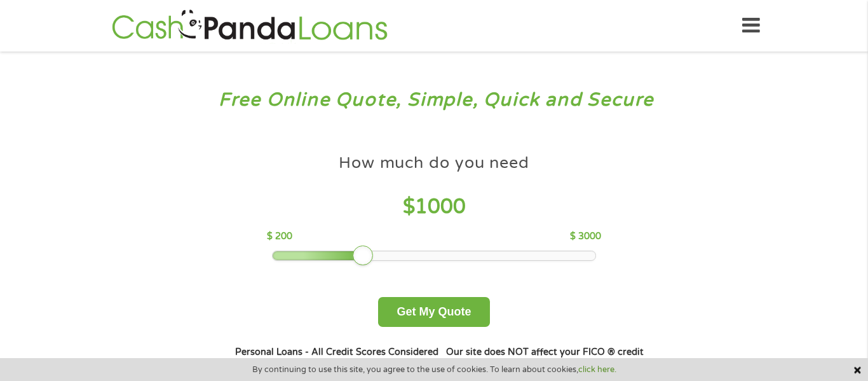 This screenshot has height=381, width=868. Describe the element at coordinates (434, 369) in the screenshot. I see `span: By continuing to use this site, you agree to the use of cookies. To learn about cookies,` at that location.